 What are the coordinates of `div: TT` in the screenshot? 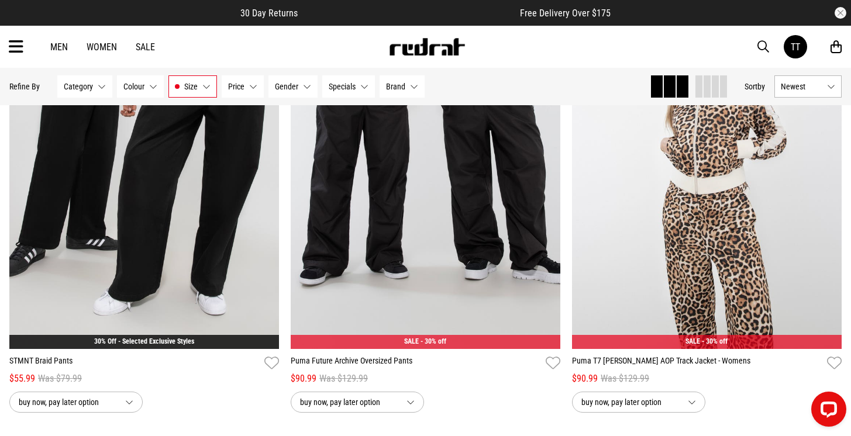 It's located at (796, 47).